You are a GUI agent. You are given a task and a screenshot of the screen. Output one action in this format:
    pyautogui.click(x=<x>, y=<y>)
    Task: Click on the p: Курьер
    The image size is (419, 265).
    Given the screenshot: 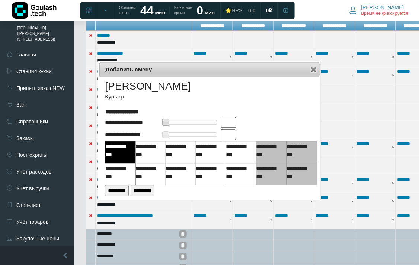 What is the action you would take?
    pyautogui.click(x=148, y=96)
    